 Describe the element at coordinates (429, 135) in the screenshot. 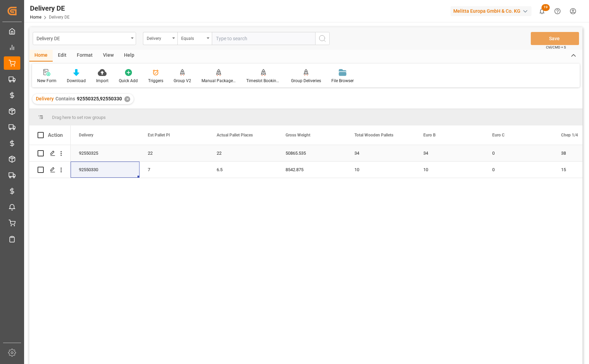

I see `span: Euro B` at that location.